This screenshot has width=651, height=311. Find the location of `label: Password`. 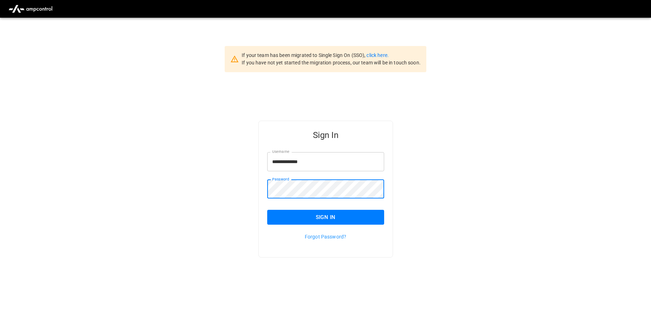

label: Password is located at coordinates (281, 180).